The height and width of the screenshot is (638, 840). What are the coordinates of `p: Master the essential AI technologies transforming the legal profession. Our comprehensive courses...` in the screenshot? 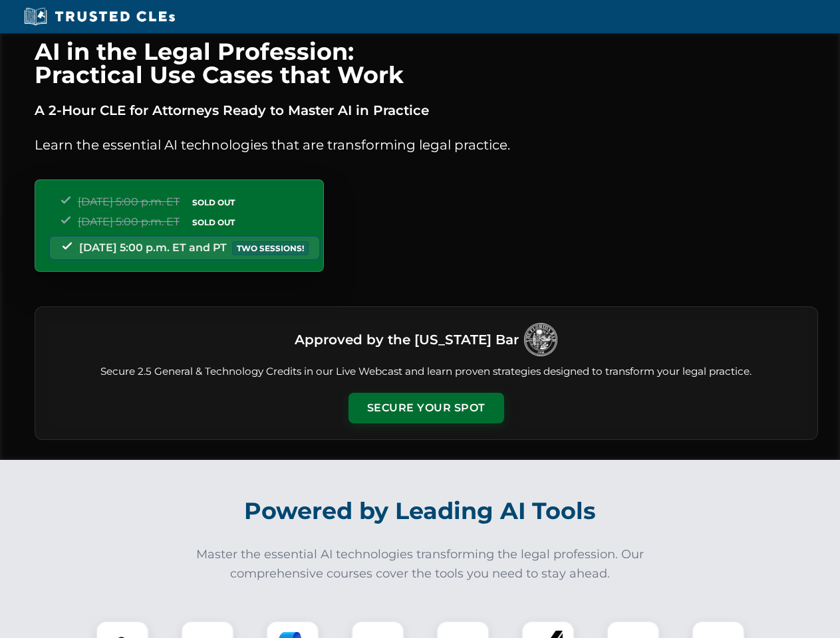 It's located at (420, 564).